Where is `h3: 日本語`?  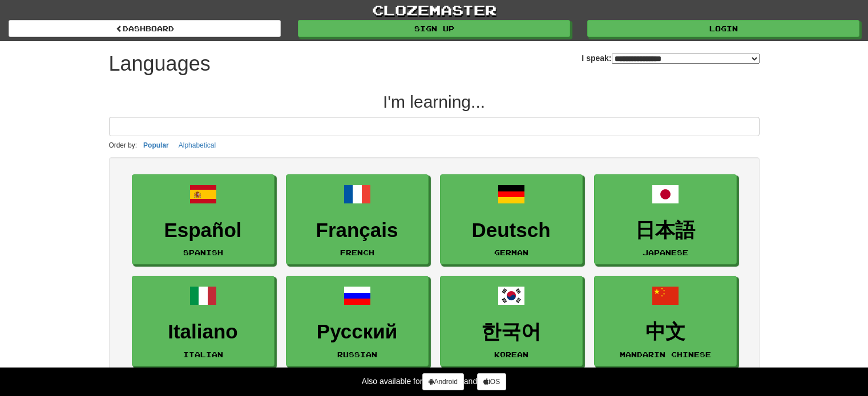
h3: 日本語 is located at coordinates (665, 230).